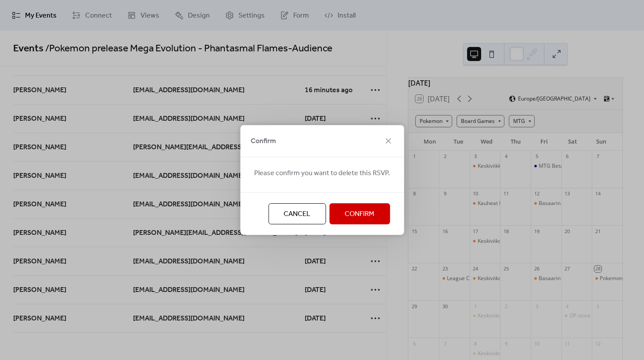  What do you see at coordinates (360, 214) in the screenshot?
I see `button: Confirm` at bounding box center [360, 214].